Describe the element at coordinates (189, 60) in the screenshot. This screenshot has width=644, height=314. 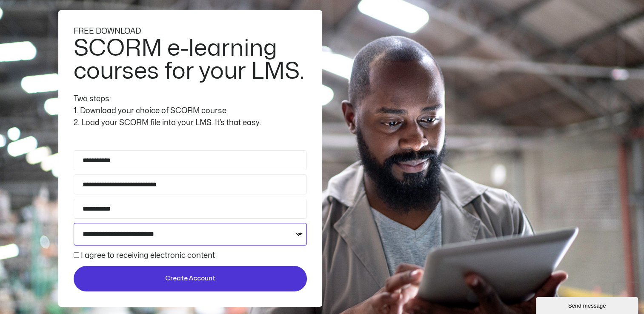
I see `h2: SCORM e-learning courses for your LMS.` at that location.